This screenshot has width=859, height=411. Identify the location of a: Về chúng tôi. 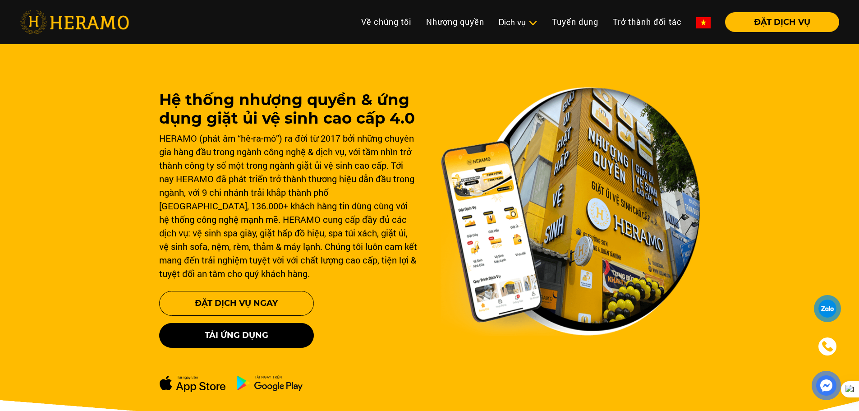
(386, 22).